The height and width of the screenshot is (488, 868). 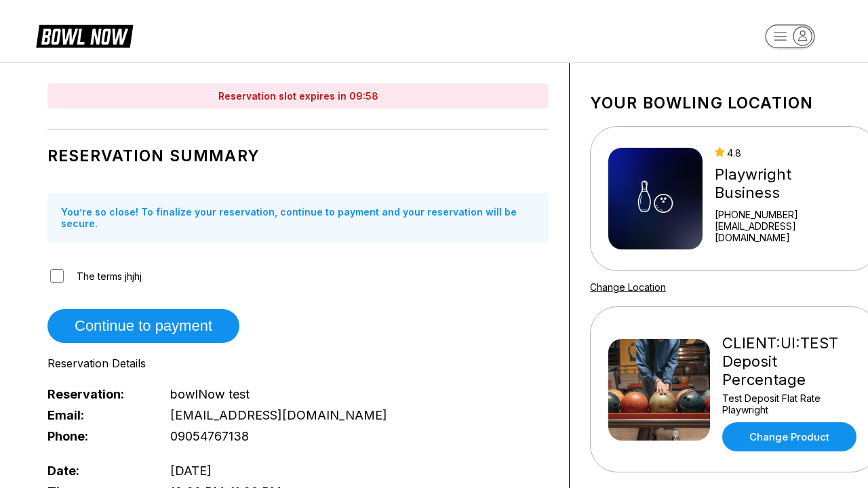 What do you see at coordinates (210, 395) in the screenshot?
I see `span: bowlNow test` at bounding box center [210, 395].